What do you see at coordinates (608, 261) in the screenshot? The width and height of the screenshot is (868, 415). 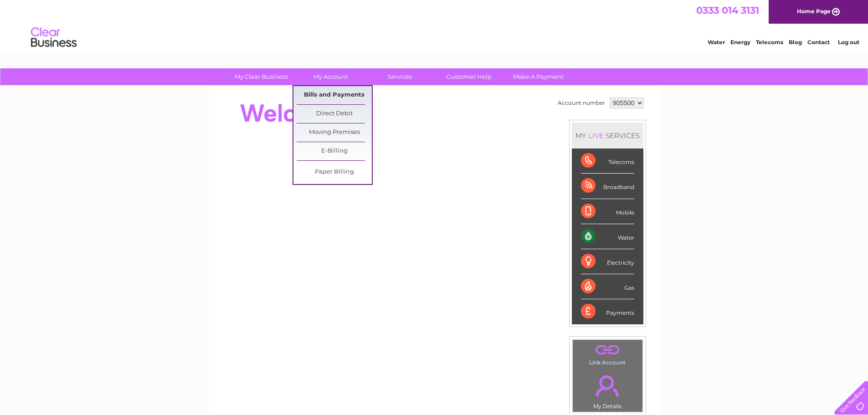 I see `div: Electricity` at bounding box center [608, 261].